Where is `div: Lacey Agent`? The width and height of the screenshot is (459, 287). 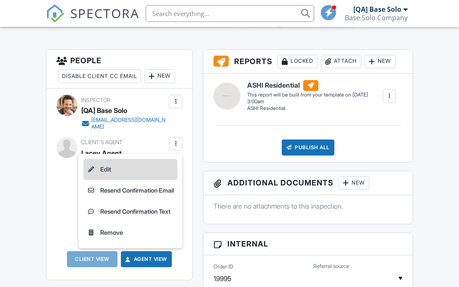 div: Lacey Agent is located at coordinates (102, 153).